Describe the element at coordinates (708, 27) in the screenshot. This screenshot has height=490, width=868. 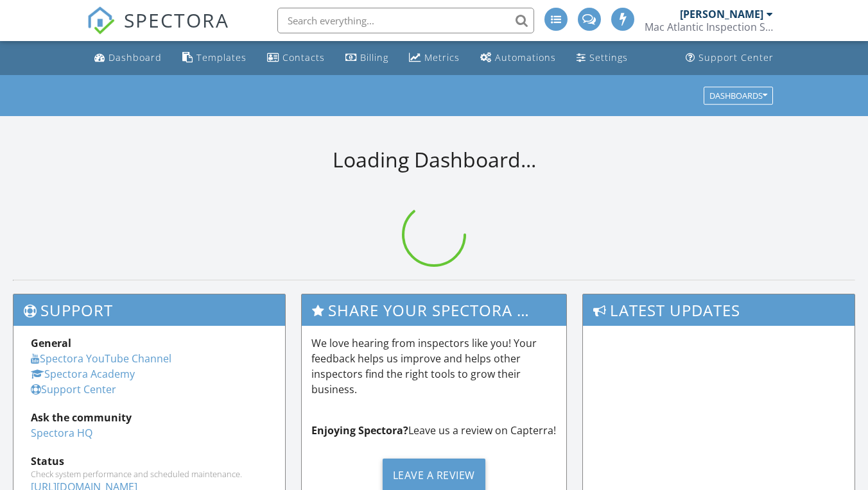
I see `div: Mac Atlantic Inspection Services LLC` at that location.